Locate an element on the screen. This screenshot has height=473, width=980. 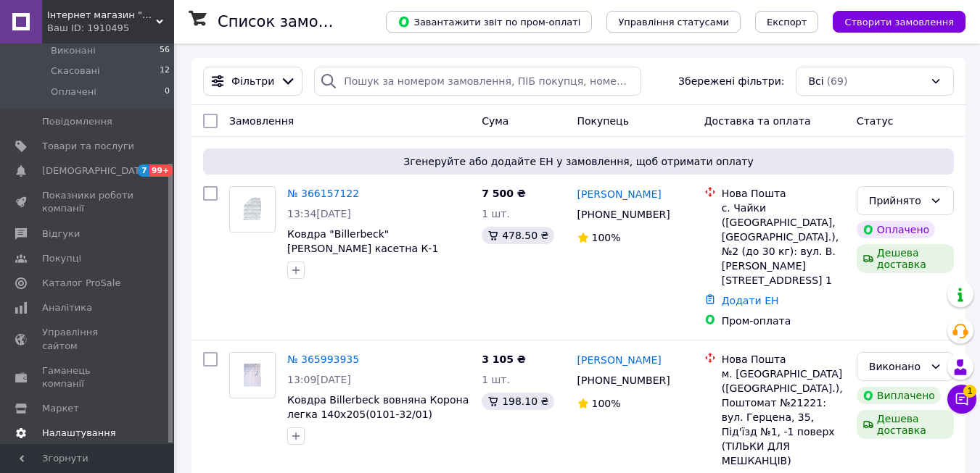
span: Маркет is located at coordinates (60, 409).